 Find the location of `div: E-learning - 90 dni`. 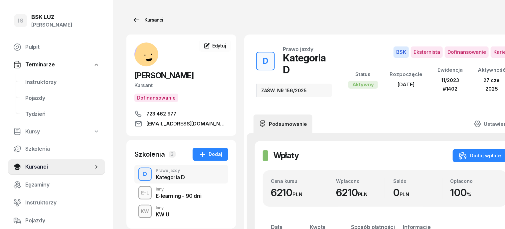

div: E-learning - 90 dni is located at coordinates (178, 196).